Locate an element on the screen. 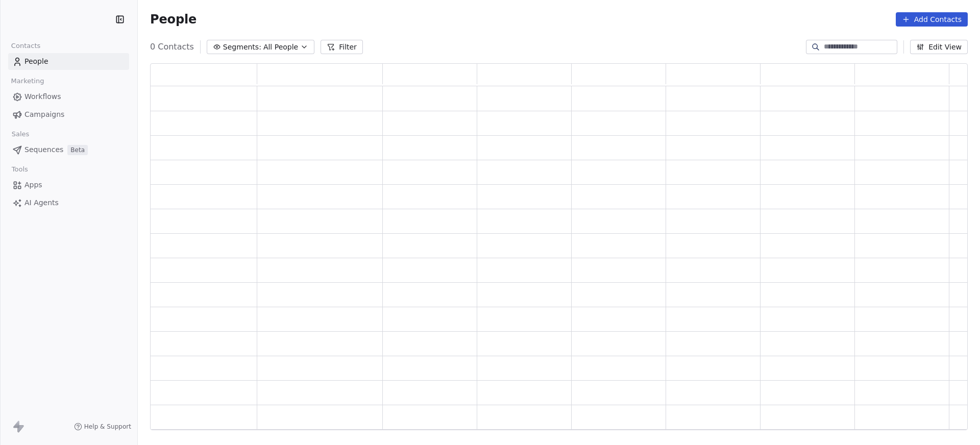 Image resolution: width=980 pixels, height=445 pixels. span: Marketing is located at coordinates (28, 81).